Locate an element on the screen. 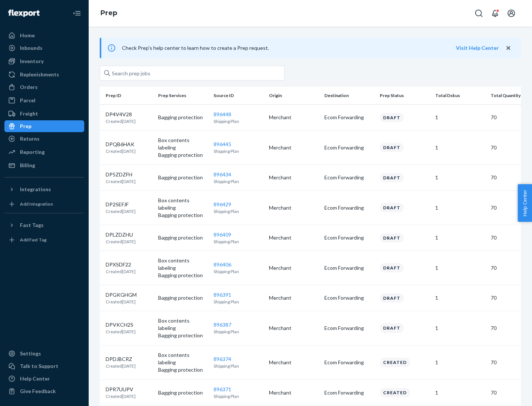  a: 896429 is located at coordinates (222, 204).